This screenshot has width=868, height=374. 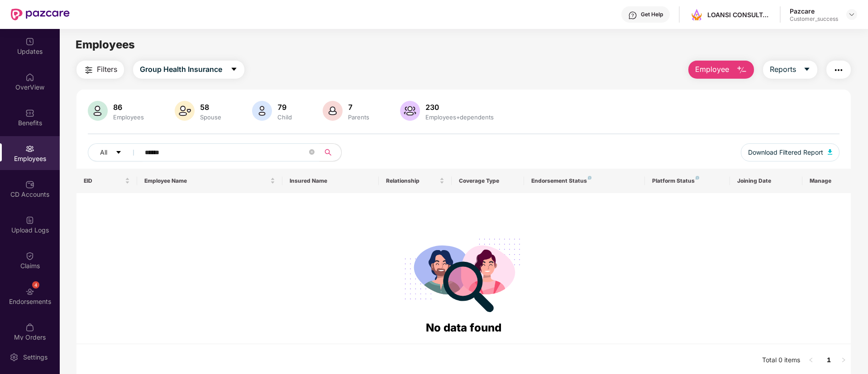 I want to click on img: svg+xml;base64,PHN2ZyBpZD0iTXlfT3JkZXJzIiBkYXRhLW5hbWU9Ik15IE9yZGVycyIgeG1sbnM9Imh0dHA6Ly93d3cudz..., so click(x=30, y=327).